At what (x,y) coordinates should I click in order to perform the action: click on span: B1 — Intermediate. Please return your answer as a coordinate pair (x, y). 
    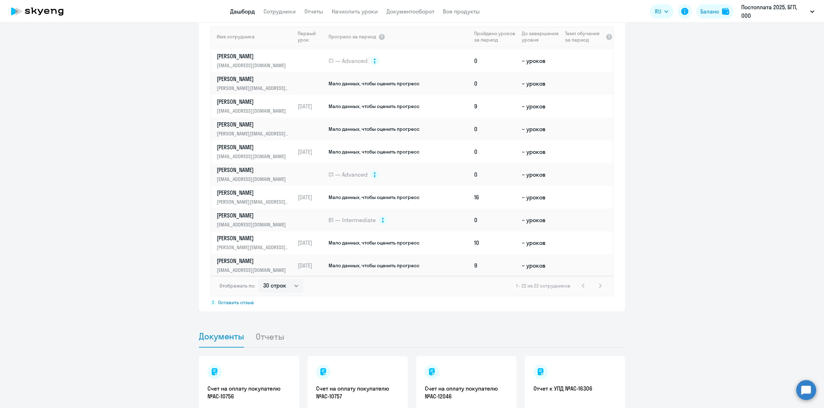
    Looking at the image, I should click on (352, 220).